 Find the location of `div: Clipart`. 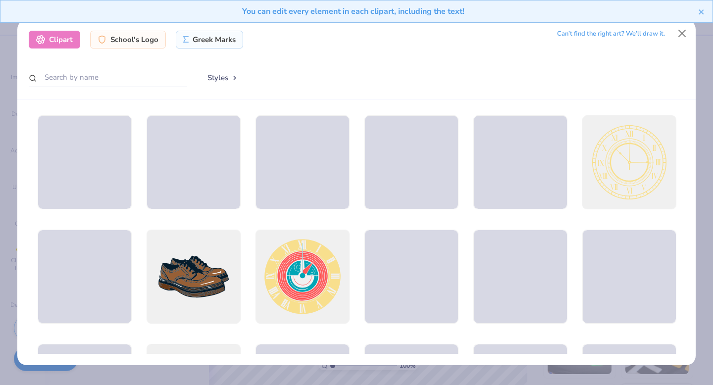

div: Clipart is located at coordinates (54, 40).